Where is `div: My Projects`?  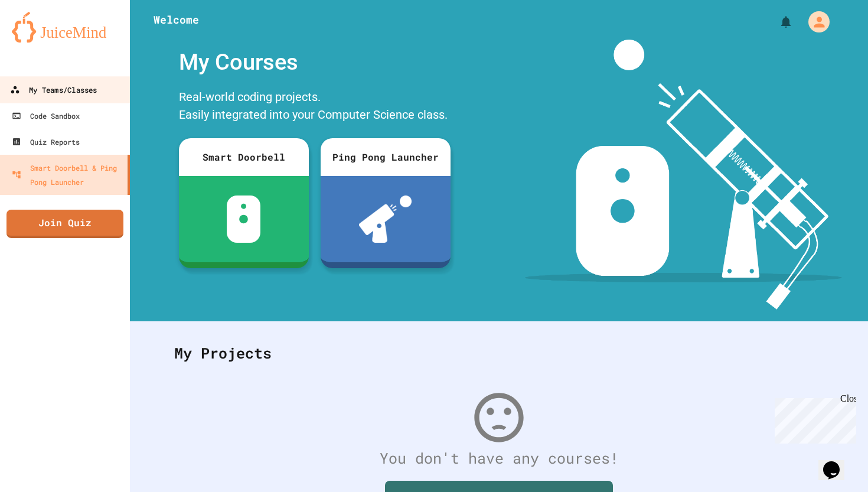 div: My Projects is located at coordinates (499, 353).